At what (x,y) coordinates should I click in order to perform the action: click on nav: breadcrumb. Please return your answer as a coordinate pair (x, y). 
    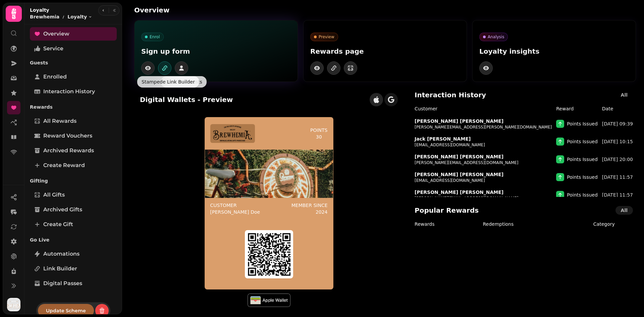
    Looking at the image, I should click on (61, 17).